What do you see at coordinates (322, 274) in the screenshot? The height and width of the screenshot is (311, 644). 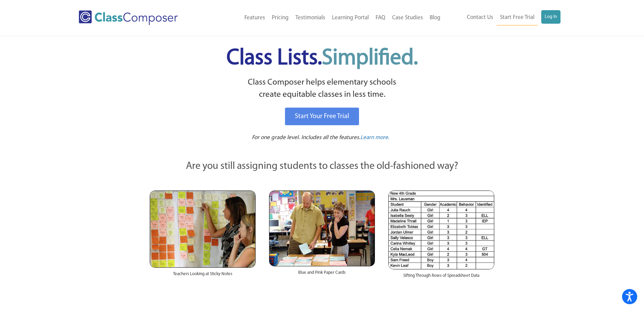 I see `div: Blue and Pink Paper Cards` at bounding box center [322, 274].